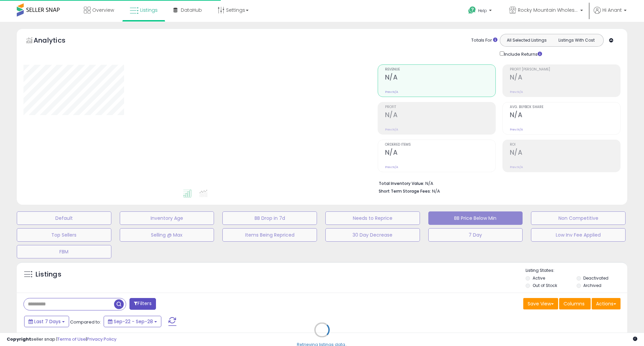  Describe the element at coordinates (167, 218) in the screenshot. I see `button: Inventory Age` at that location.